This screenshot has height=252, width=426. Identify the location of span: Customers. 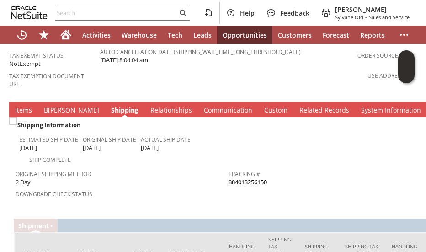
(295, 35).